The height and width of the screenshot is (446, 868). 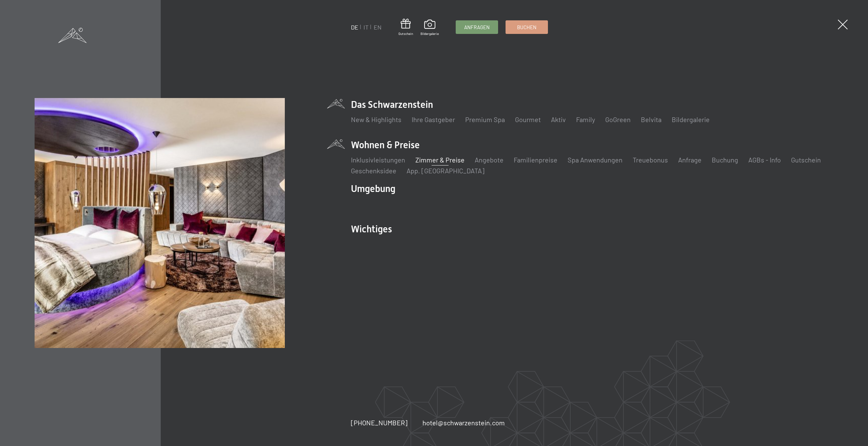 What do you see at coordinates (528, 119) in the screenshot?
I see `a: Gourmet` at bounding box center [528, 119].